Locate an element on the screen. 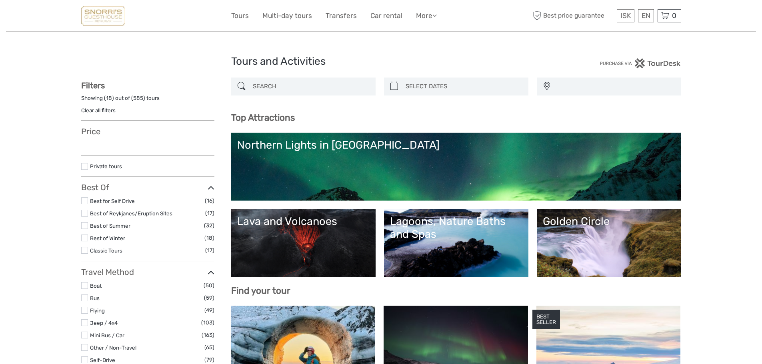  b: Find your tour is located at coordinates (261, 291).